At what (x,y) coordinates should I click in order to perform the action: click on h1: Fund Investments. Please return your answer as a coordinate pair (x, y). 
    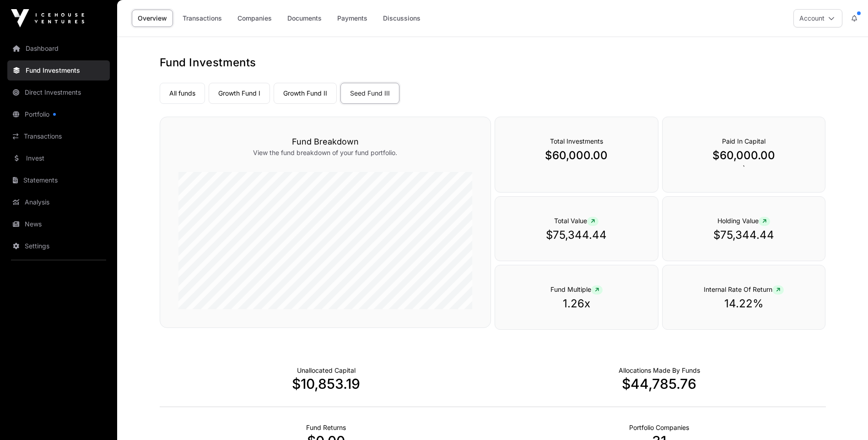
    Looking at the image, I should click on (493, 62).